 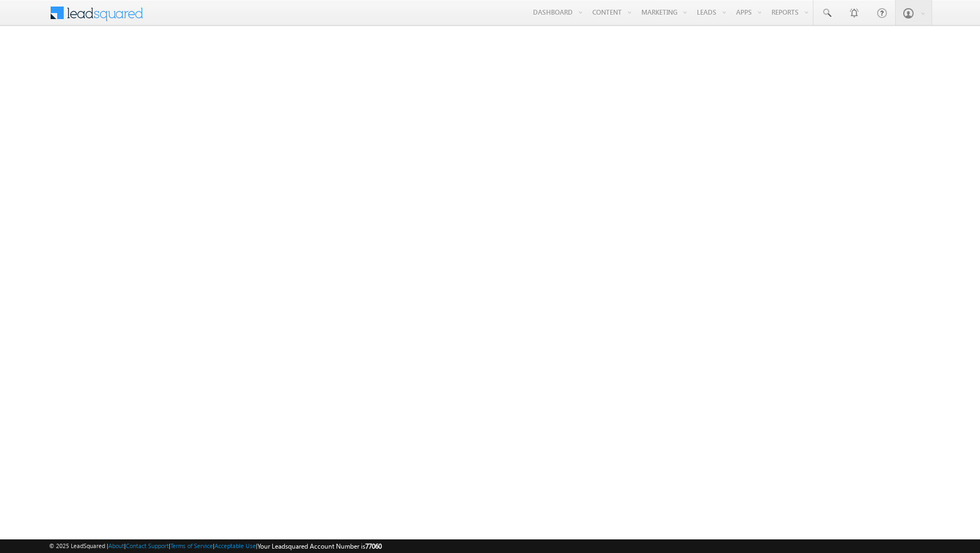 I want to click on a: Acceptable Use, so click(x=235, y=545).